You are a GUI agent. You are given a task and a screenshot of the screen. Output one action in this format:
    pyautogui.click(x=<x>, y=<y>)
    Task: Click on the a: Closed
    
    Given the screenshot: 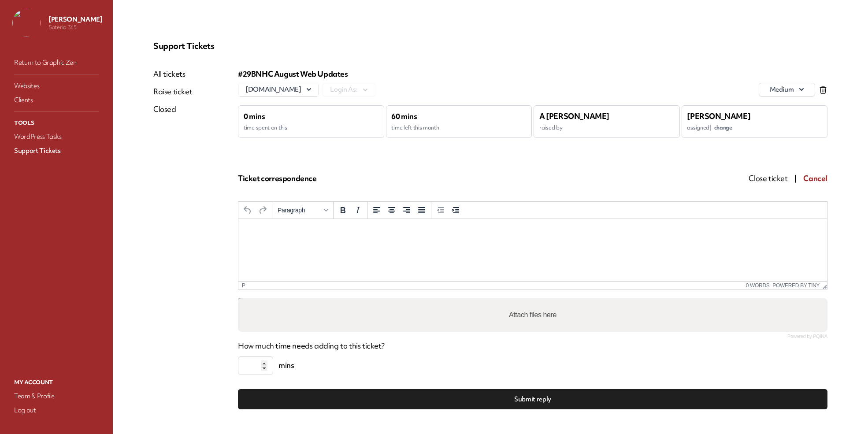 What is the action you would take?
    pyautogui.click(x=173, y=109)
    